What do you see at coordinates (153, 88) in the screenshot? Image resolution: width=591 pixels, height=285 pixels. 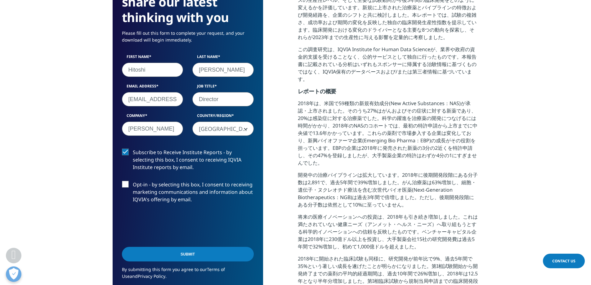 I see `label: Email Address` at bounding box center [153, 88].